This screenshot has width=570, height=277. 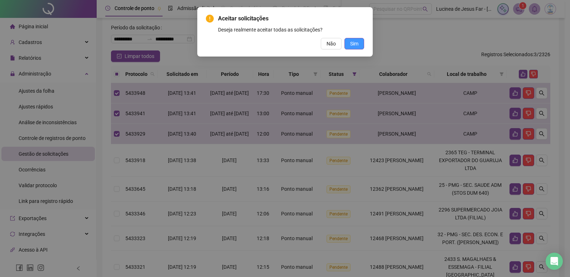 I want to click on div: Open Intercom Messenger, so click(x=555, y=261).